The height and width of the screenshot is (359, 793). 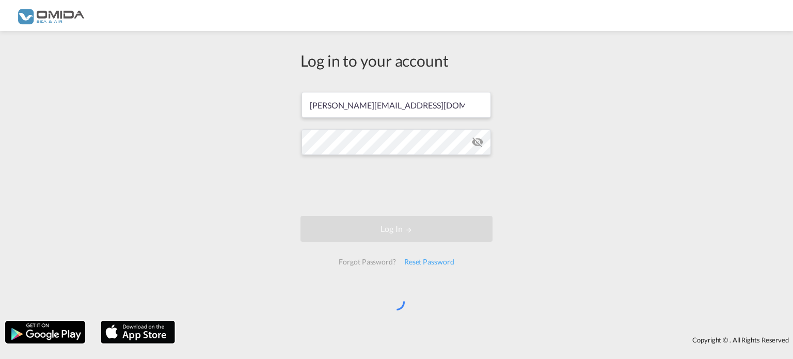 What do you see at coordinates (396, 229) in the screenshot?
I see `button: LOGIN` at bounding box center [396, 229].